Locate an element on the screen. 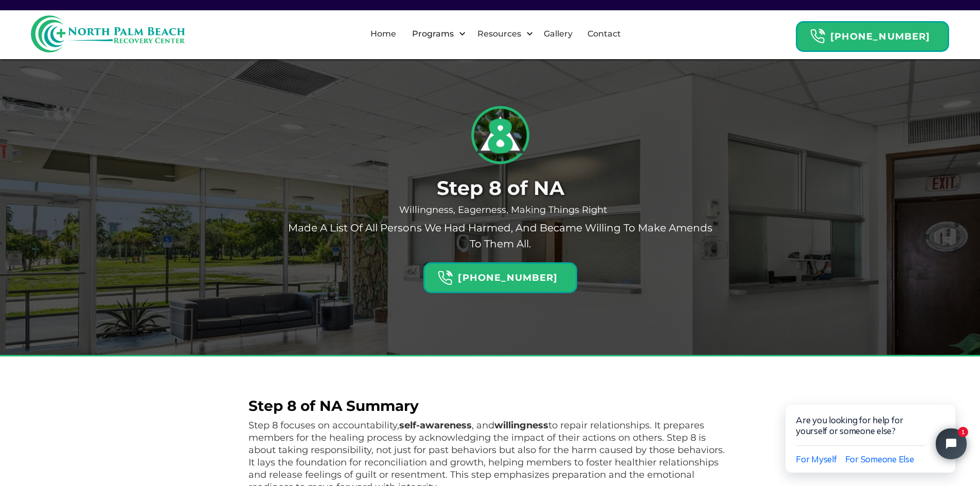 The image size is (980, 486). a: Contact is located at coordinates (604, 34).